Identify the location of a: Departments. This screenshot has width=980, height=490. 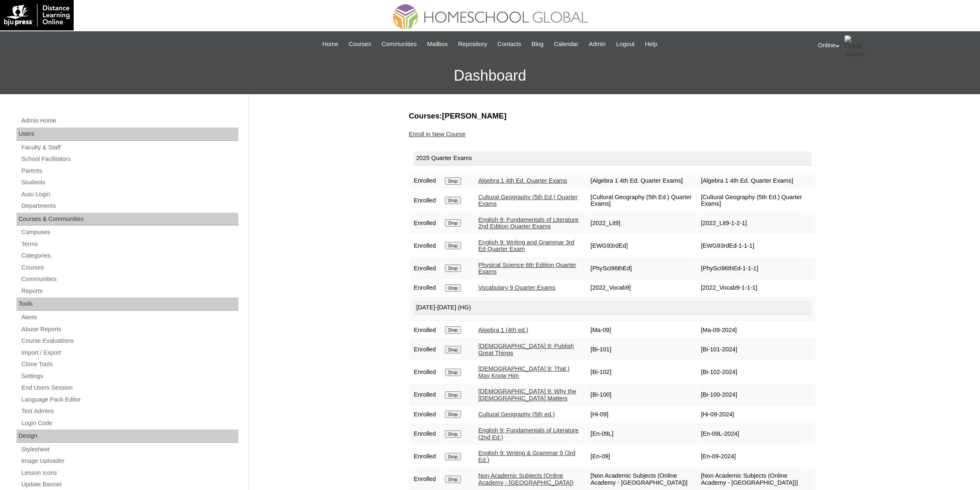
(129, 206).